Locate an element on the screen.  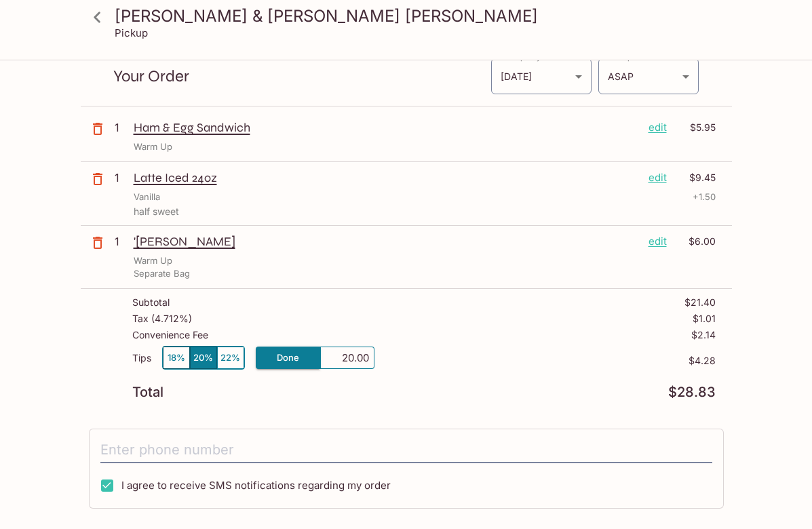
p: Tips is located at coordinates (142, 358).